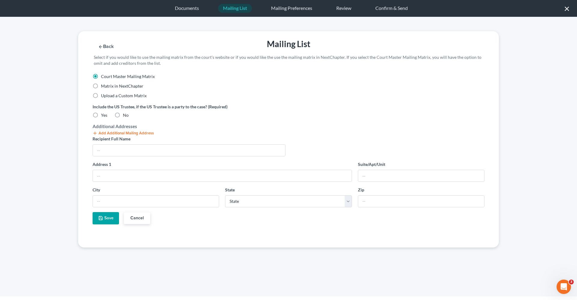 This screenshot has width=577, height=300. What do you see at coordinates (106, 47) in the screenshot?
I see `button: Back` at bounding box center [106, 47].